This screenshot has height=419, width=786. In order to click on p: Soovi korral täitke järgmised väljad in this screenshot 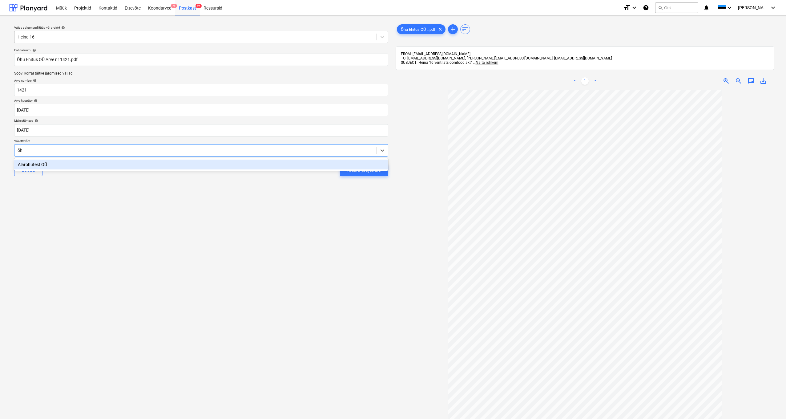, I will do `click(201, 73)`.